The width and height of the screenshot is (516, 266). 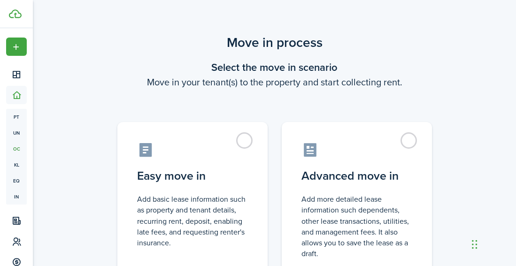 What do you see at coordinates (275, 67) in the screenshot?
I see `wizard-step-header-title: Select the move in scenario` at bounding box center [275, 67].